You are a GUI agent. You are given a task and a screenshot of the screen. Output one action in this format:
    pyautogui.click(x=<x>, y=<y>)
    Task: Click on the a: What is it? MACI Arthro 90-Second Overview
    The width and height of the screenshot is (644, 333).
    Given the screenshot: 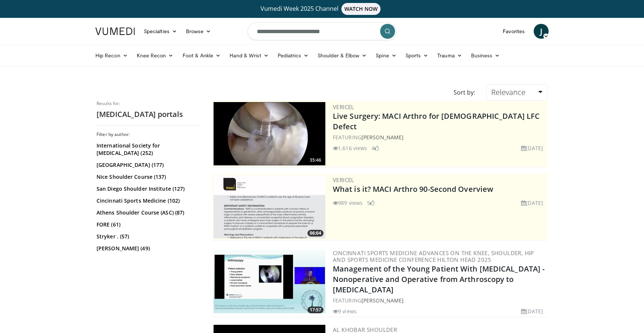 What is the action you would take?
    pyautogui.click(x=413, y=189)
    